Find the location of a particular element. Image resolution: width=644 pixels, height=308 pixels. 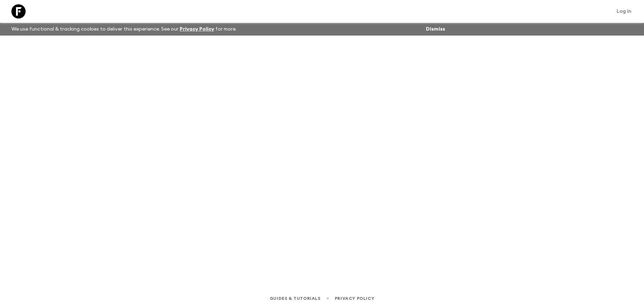

p: We use functional & tracking cookies to deliver this experience. See our for more. is located at coordinates (124, 29).